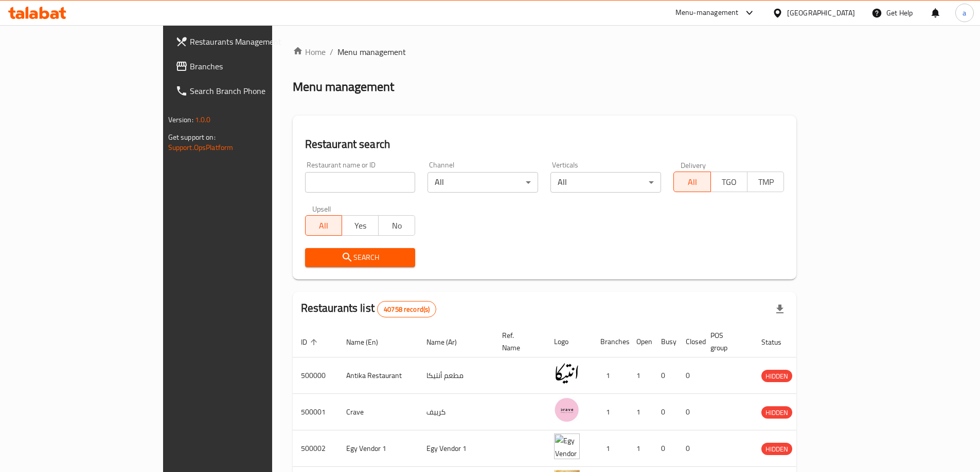 This screenshot has width=980, height=472. What do you see at coordinates (448, 343) in the screenshot?
I see `span: Name (Ar)` at bounding box center [448, 343].